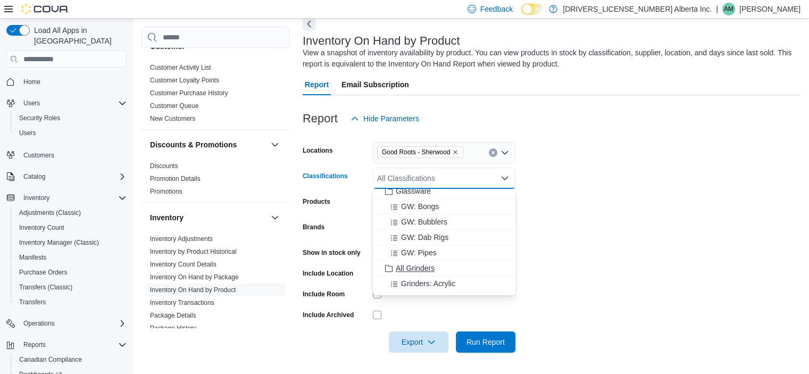 This screenshot has width=809, height=374. What do you see at coordinates (39, 118) in the screenshot?
I see `a: Security Roles` at bounding box center [39, 118].